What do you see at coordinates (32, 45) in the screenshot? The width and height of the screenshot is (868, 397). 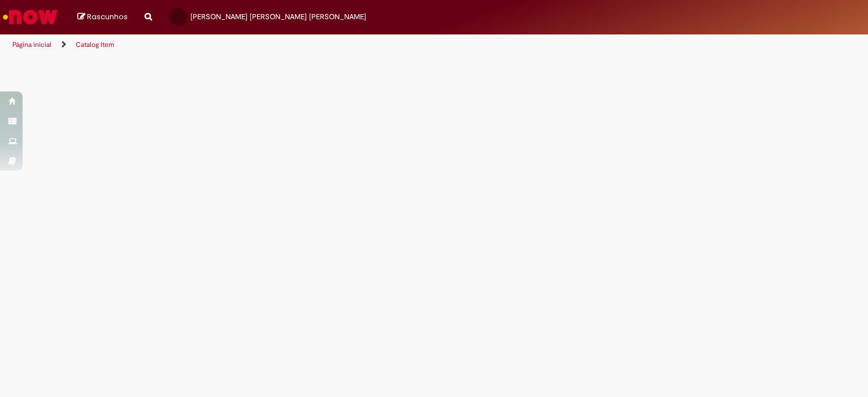 I see `a: Página inicial` at bounding box center [32, 45].